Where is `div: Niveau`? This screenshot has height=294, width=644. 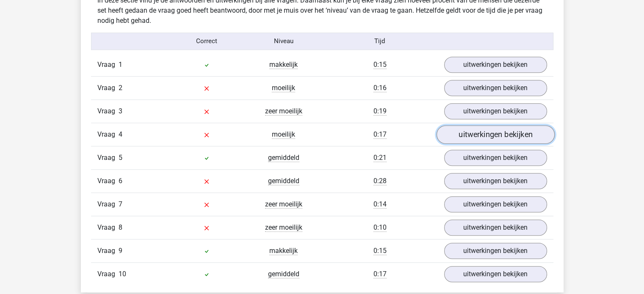 div: Niveau is located at coordinates (284, 41).